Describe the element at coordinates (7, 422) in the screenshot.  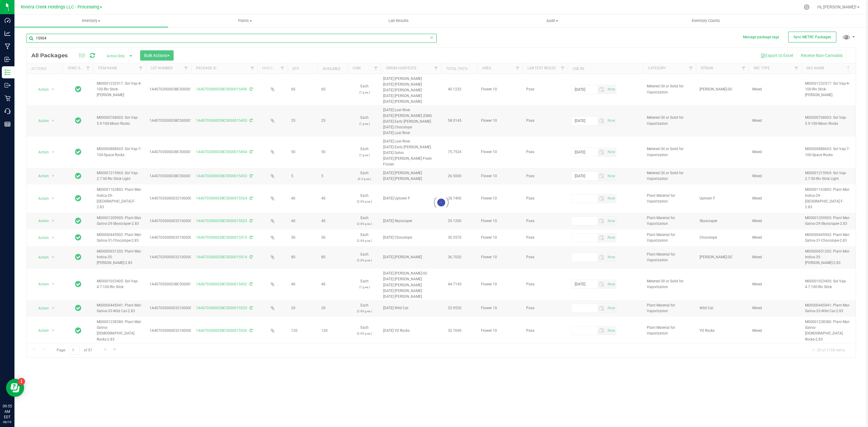
I see `p: 08/19` at that location.